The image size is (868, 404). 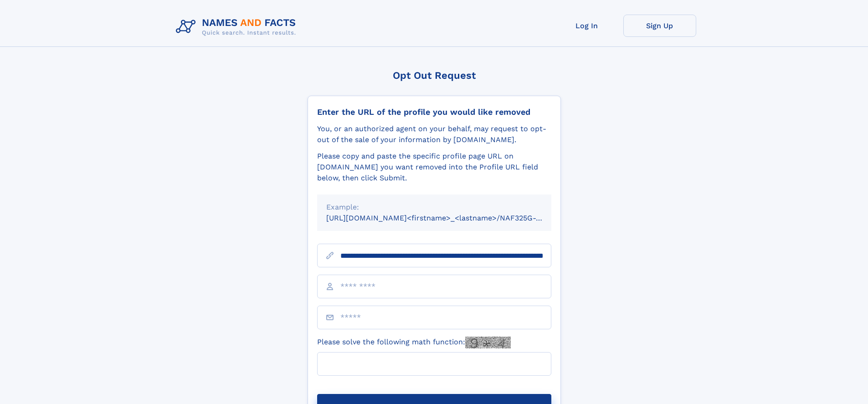 What do you see at coordinates (587, 26) in the screenshot?
I see `a: Log In` at bounding box center [587, 26].